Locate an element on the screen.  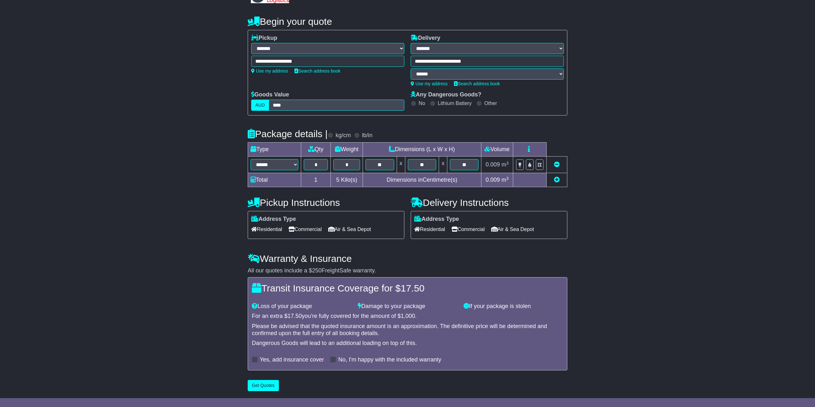
td: Dimensions in Centimetre(s) is located at coordinates (422, 180).